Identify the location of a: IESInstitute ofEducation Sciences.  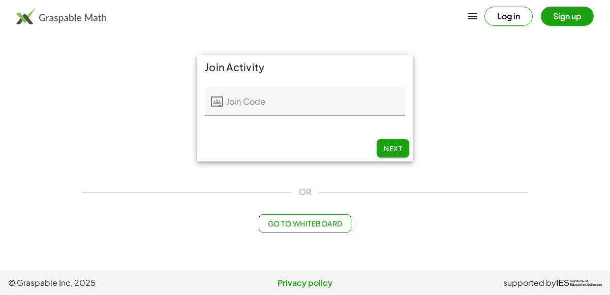
(579, 283).